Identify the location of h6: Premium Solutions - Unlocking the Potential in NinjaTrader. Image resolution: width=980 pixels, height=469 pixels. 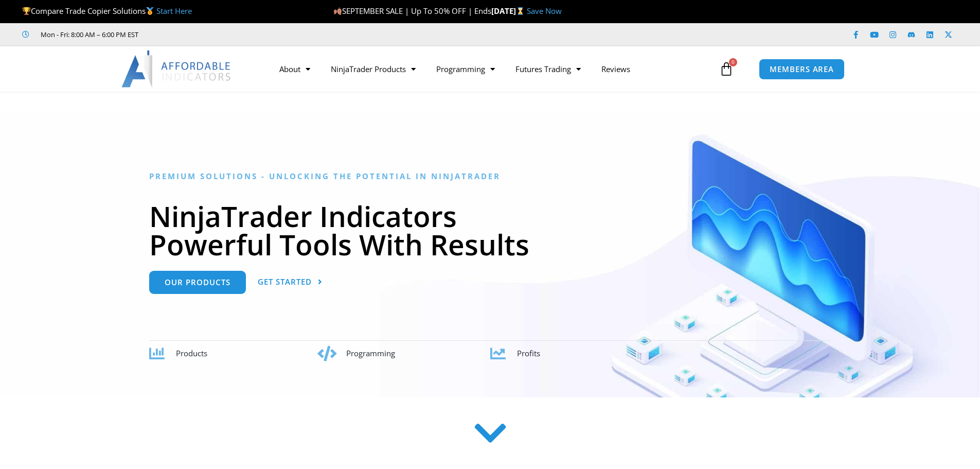
(490, 176).